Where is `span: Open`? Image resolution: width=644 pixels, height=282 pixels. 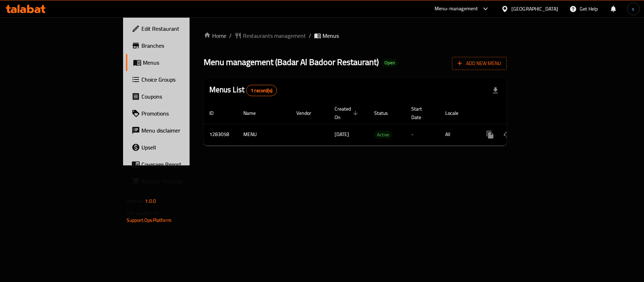 span: Open is located at coordinates (390, 62).